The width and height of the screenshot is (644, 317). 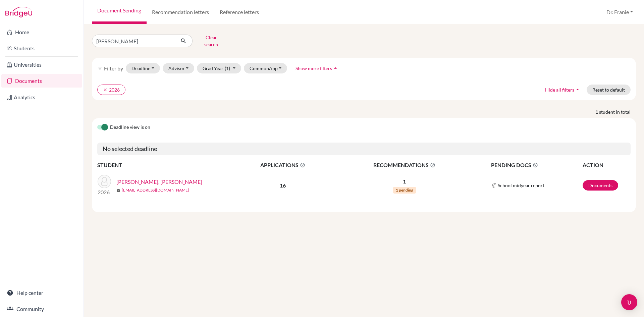 I want to click on span: RECOMMENDATIONS, so click(x=404, y=165).